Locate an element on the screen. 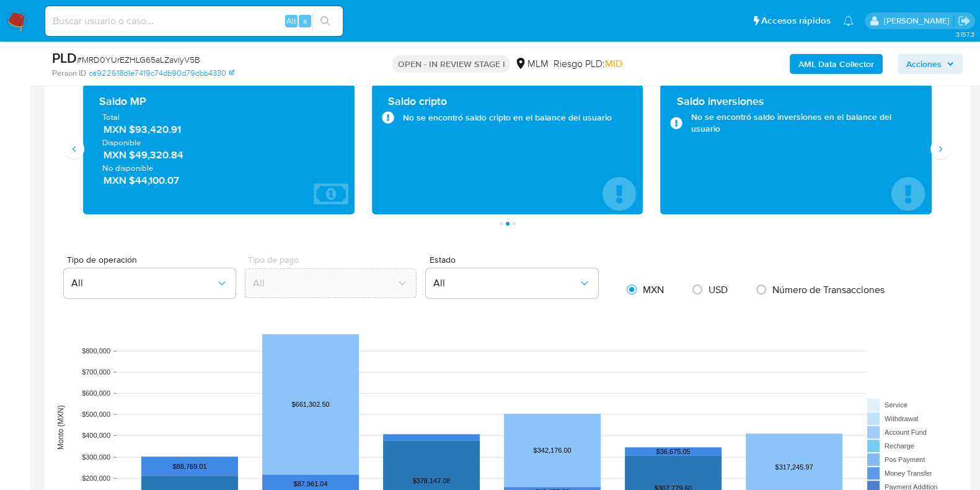 This screenshot has height=490, width=980. span: s is located at coordinates (305, 21).